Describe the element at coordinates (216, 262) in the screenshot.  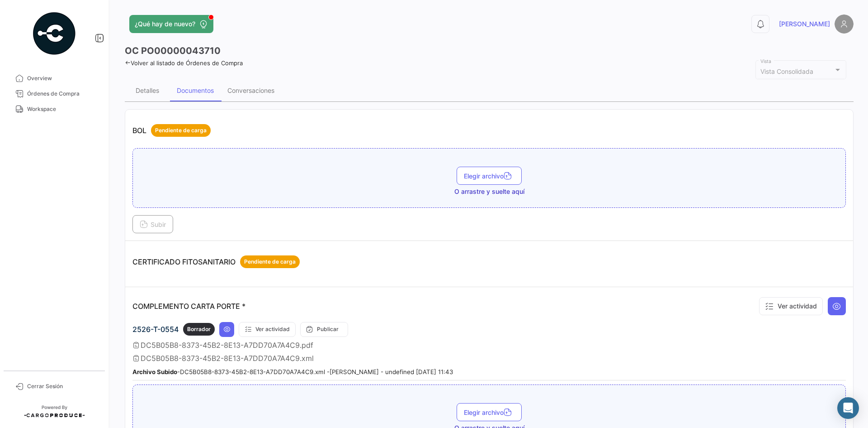
I see `p: CERTIFICADO FITOSANITARIO` at that location.